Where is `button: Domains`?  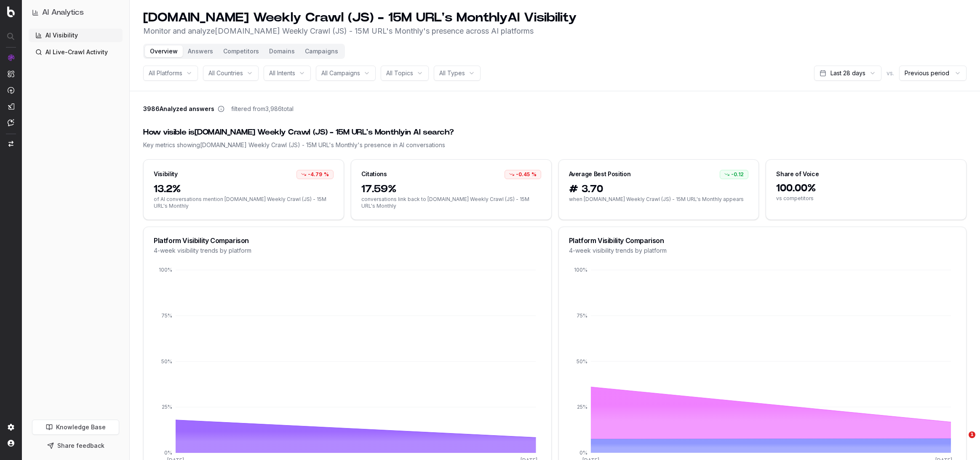 button: Domains is located at coordinates (282, 51).